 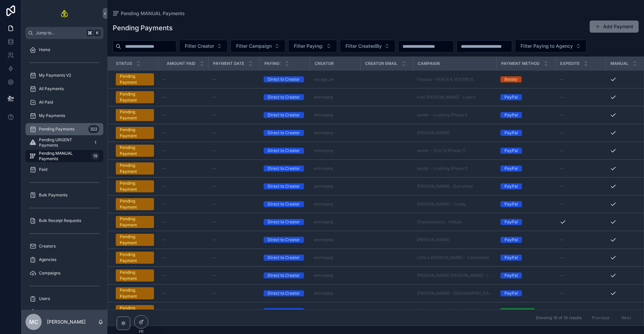 I want to click on a: Creators, so click(x=65, y=246).